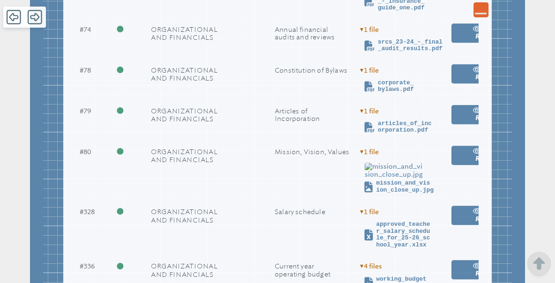 This screenshot has height=283, width=555. Describe the element at coordinates (87, 266) in the screenshot. I see `span: 336` at that location.